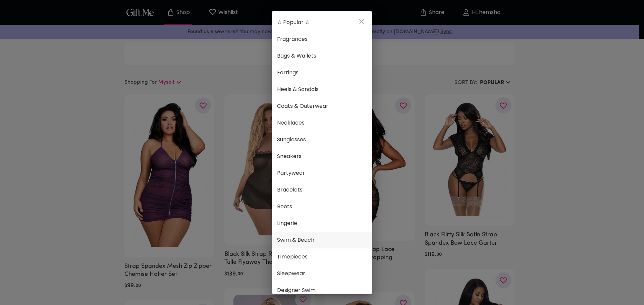  I want to click on span: Swim & Beach, so click(322, 240).